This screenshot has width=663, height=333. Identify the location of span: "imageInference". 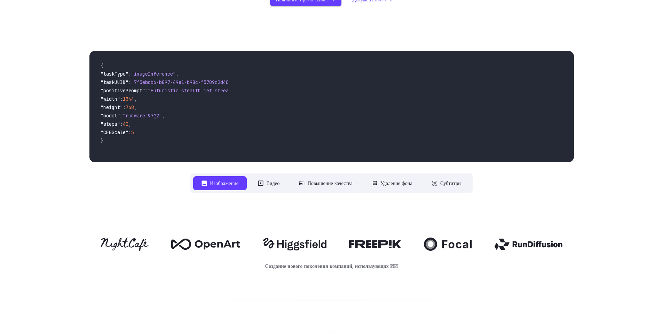
(154, 74).